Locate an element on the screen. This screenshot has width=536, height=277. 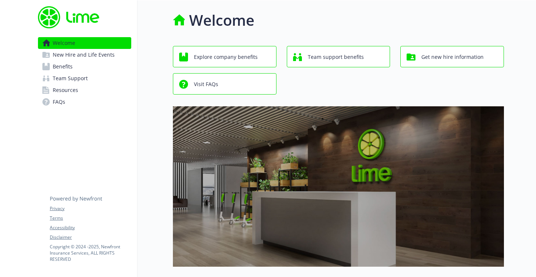
button: Explore company benefits is located at coordinates (224, 57).